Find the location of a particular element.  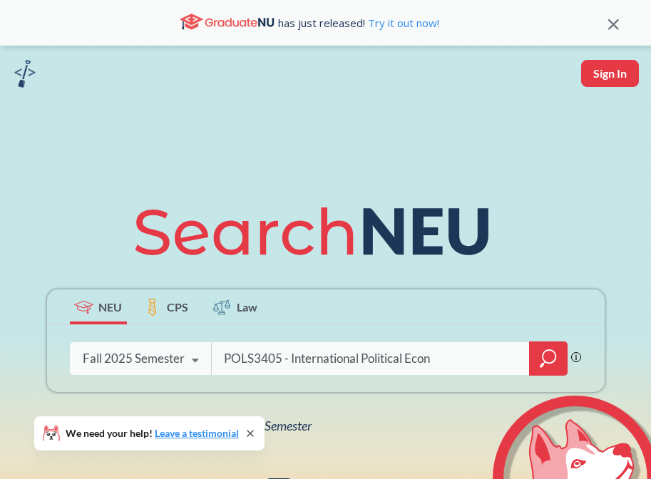

img: sandbox logo is located at coordinates (25, 73).